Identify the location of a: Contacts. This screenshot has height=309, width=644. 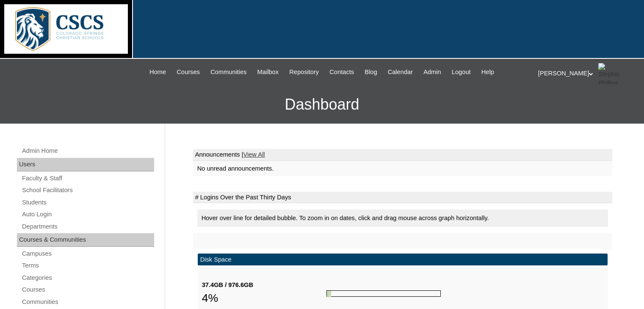
(342, 72).